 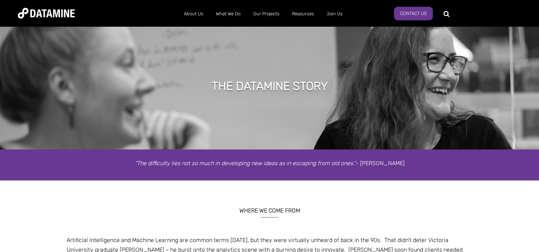 What do you see at coordinates (334, 14) in the screenshot?
I see `a: Join Us` at bounding box center [334, 14].